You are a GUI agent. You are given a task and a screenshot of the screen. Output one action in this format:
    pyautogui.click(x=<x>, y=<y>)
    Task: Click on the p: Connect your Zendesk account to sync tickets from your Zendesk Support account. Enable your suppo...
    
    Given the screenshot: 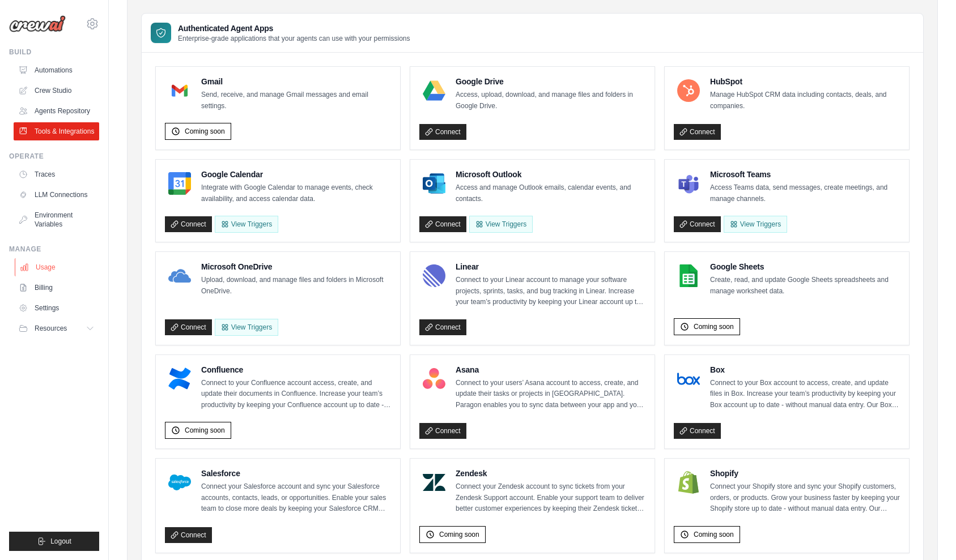 What is the action you would take?
    pyautogui.click(x=550, y=498)
    